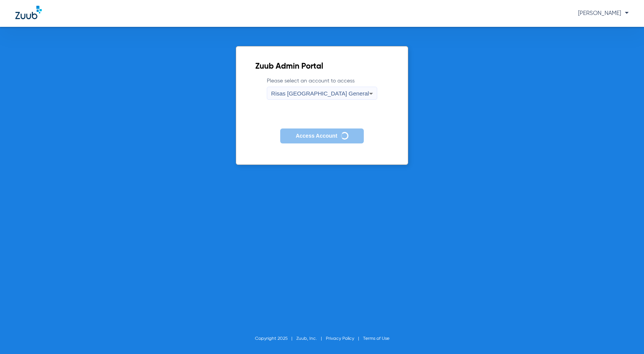 This screenshot has width=644, height=354. I want to click on label: Please select an account to access, so click(321, 88).